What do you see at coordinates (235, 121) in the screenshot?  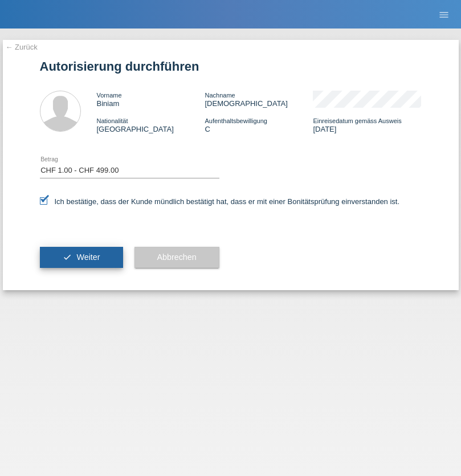 I see `span: Aufenthaltsbewilligung` at bounding box center [235, 121].